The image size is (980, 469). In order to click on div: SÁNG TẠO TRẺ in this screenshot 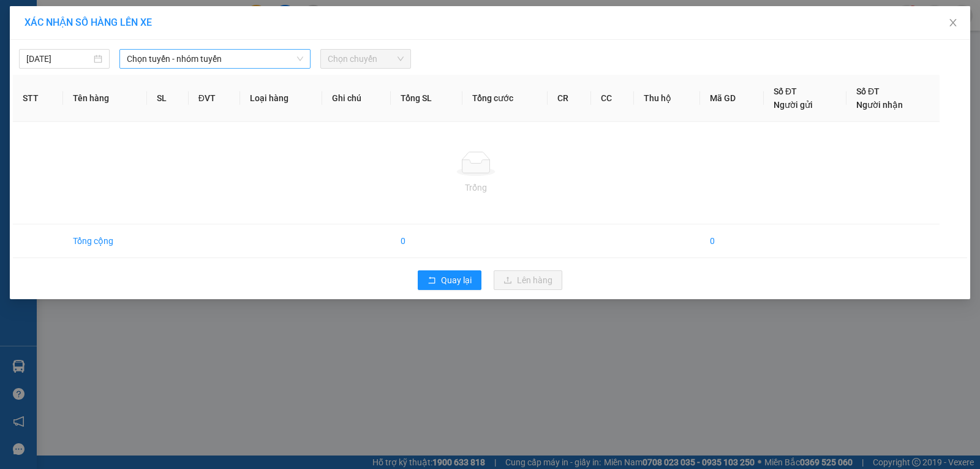, I will do `click(60, 60)`.